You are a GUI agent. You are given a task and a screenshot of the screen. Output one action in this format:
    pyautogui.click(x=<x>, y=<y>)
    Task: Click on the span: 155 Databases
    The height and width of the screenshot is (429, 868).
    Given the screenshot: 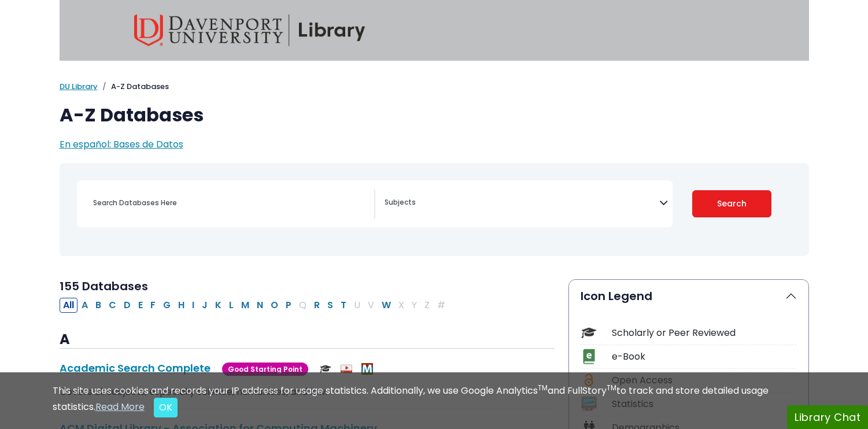 What is the action you would take?
    pyautogui.click(x=103, y=286)
    